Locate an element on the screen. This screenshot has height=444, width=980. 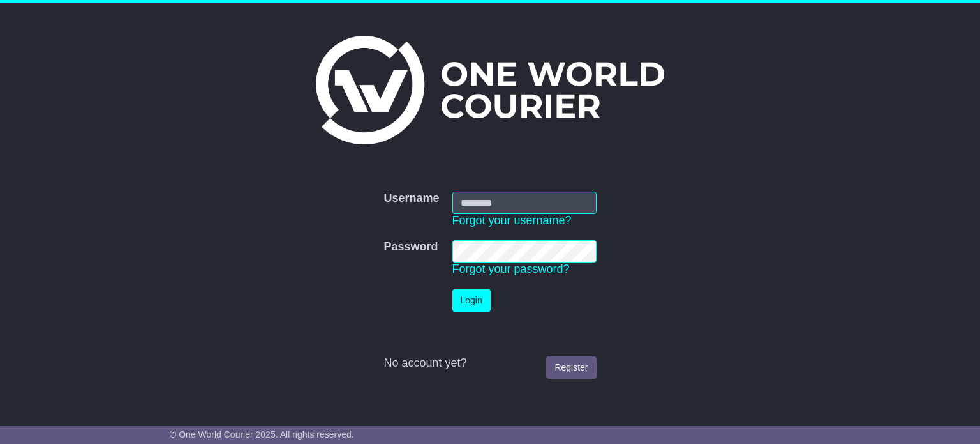
a: Register is located at coordinates (571, 367).